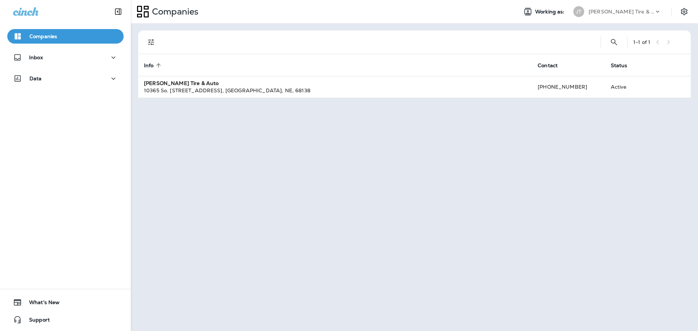 The width and height of the screenshot is (698, 331). Describe the element at coordinates (628, 87) in the screenshot. I see `td: Active` at that location.